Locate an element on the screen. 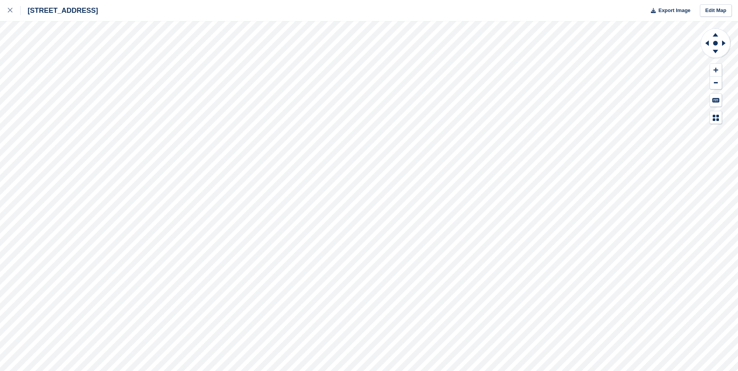  button: Keyboard Shortcuts is located at coordinates (716, 100).